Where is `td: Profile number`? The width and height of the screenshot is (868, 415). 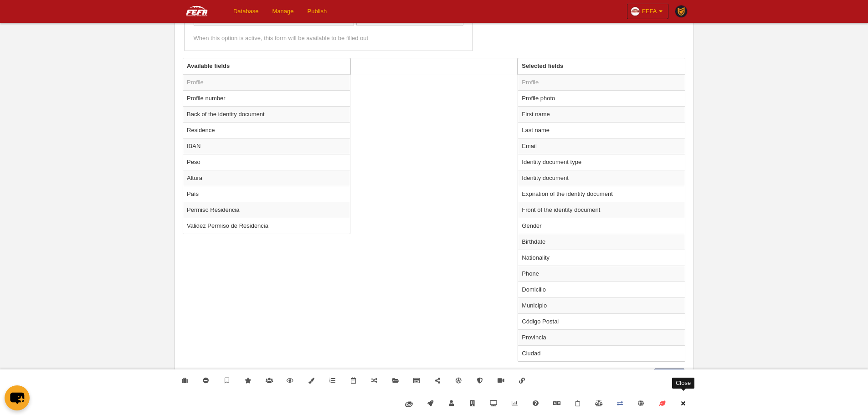 td: Profile number is located at coordinates (266, 98).